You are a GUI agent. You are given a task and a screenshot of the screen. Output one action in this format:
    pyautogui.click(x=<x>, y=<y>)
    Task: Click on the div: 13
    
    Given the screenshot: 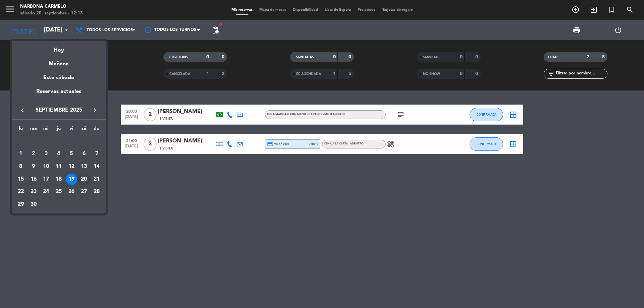 What is the action you would take?
    pyautogui.click(x=84, y=166)
    